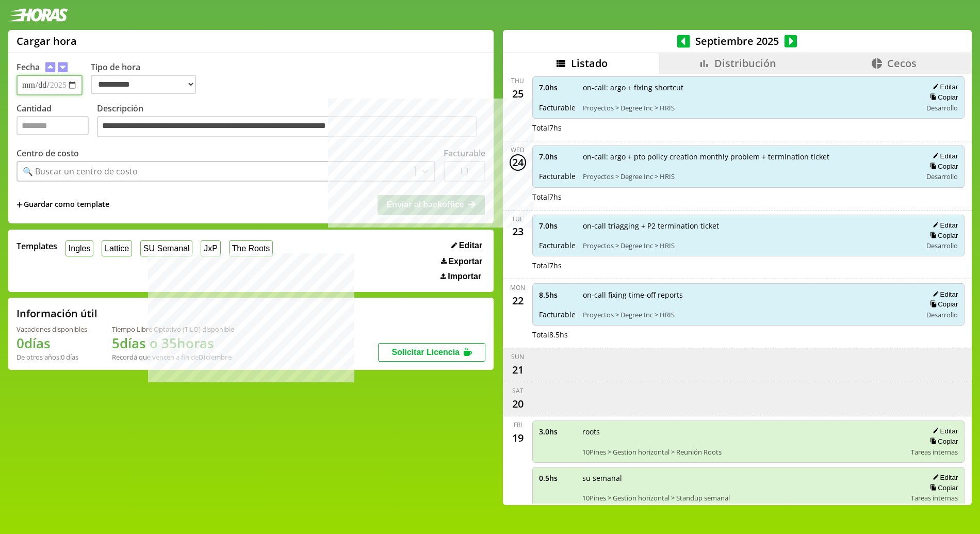 This screenshot has width=980, height=534. What do you see at coordinates (748, 335) in the screenshot?
I see `div: Total 8.5 hs` at bounding box center [748, 335].